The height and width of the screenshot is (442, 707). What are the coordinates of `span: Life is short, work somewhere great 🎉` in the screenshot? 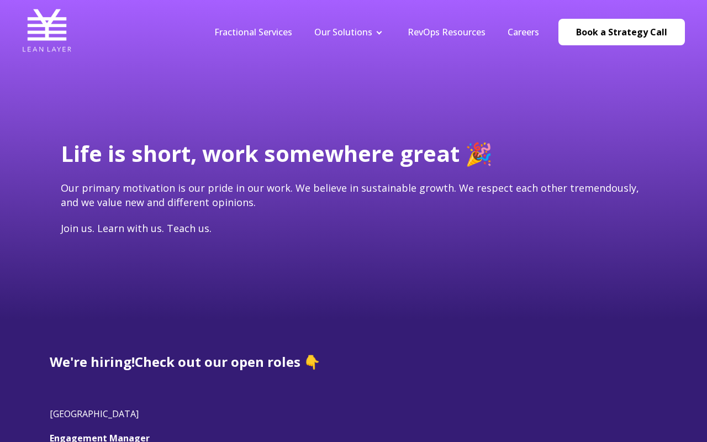 It's located at (277, 153).